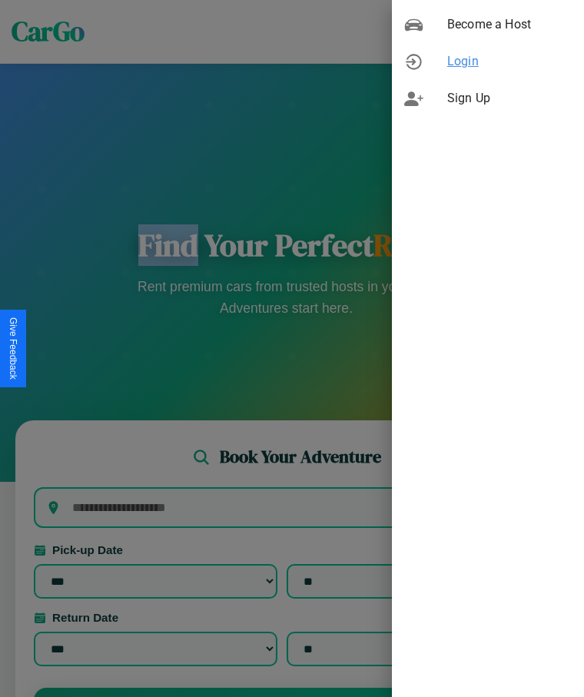  I want to click on div: Give Feedback, so click(13, 348).